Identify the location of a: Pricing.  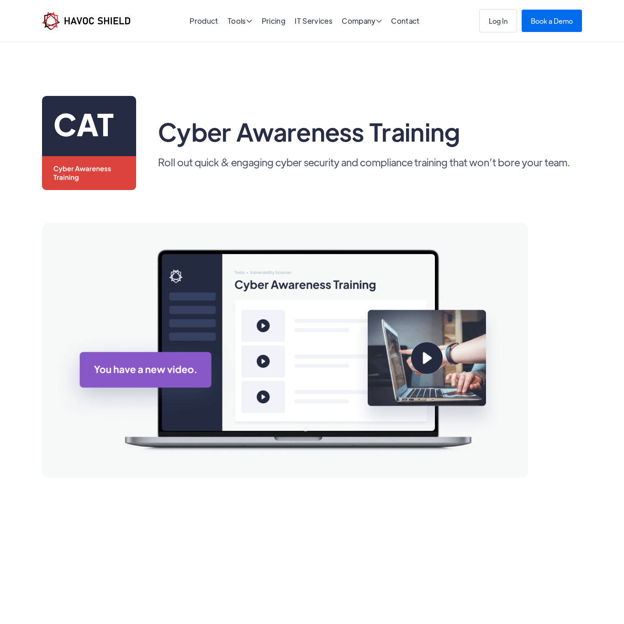
(273, 21).